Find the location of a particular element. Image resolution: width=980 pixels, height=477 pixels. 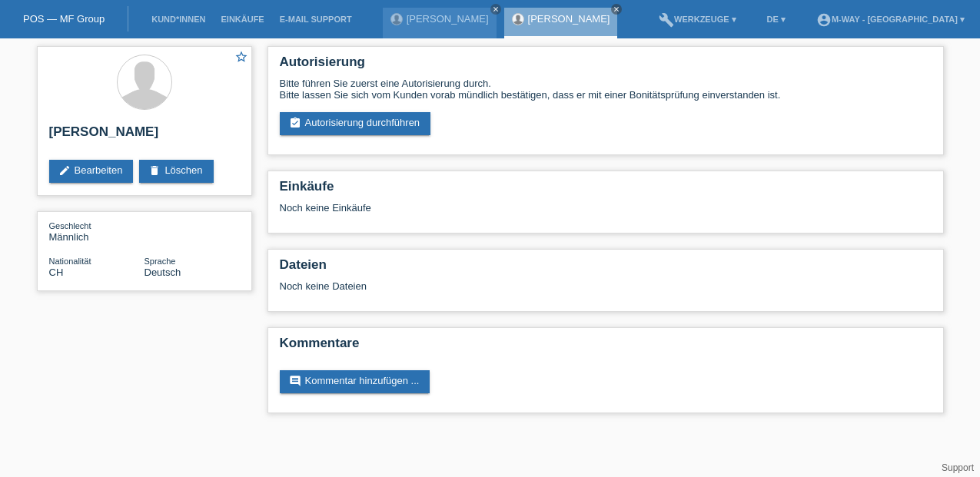

a: Kund*innen is located at coordinates (178, 19).